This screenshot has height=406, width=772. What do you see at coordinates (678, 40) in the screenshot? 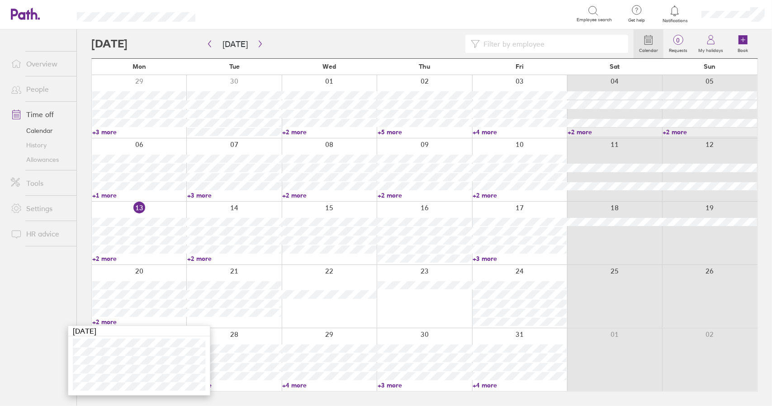
I see `span: 0` at bounding box center [678, 40].